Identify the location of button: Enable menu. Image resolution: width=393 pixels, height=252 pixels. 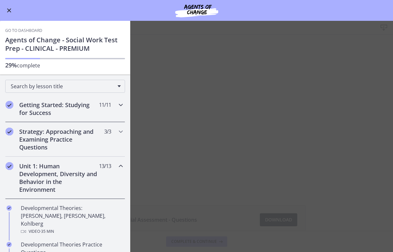
(9, 10).